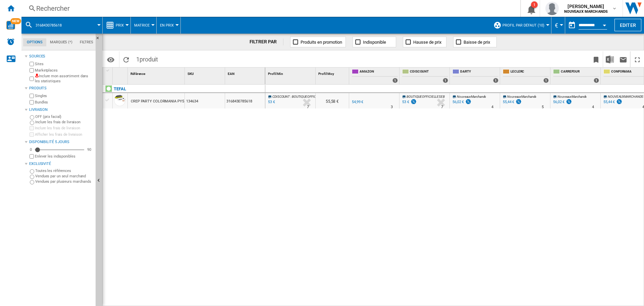 The height and width of the screenshot is (306, 644). Describe the element at coordinates (321, 42) in the screenshot. I see `span: Produits en promotion` at that location.